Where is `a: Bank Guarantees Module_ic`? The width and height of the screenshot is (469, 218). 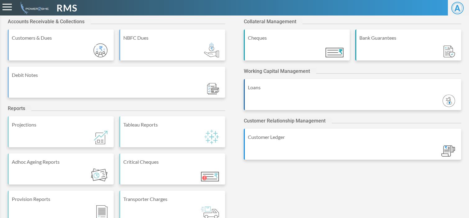
a: Bank Guarantees Module_ic is located at coordinates (408, 48).